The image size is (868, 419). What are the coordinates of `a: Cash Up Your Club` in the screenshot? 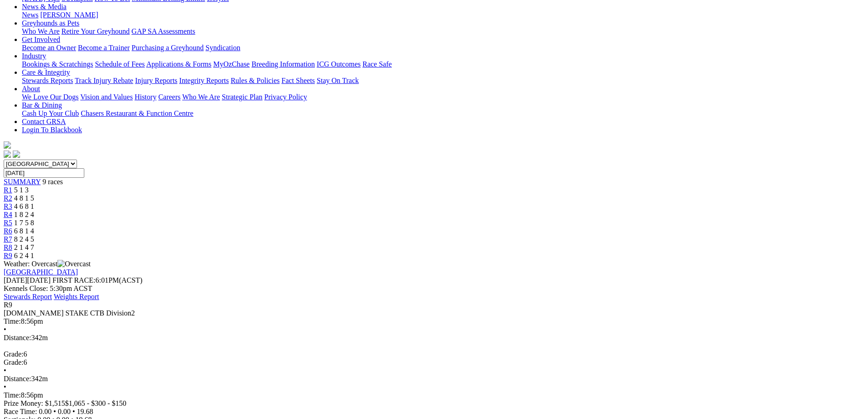 It's located at (50, 113).